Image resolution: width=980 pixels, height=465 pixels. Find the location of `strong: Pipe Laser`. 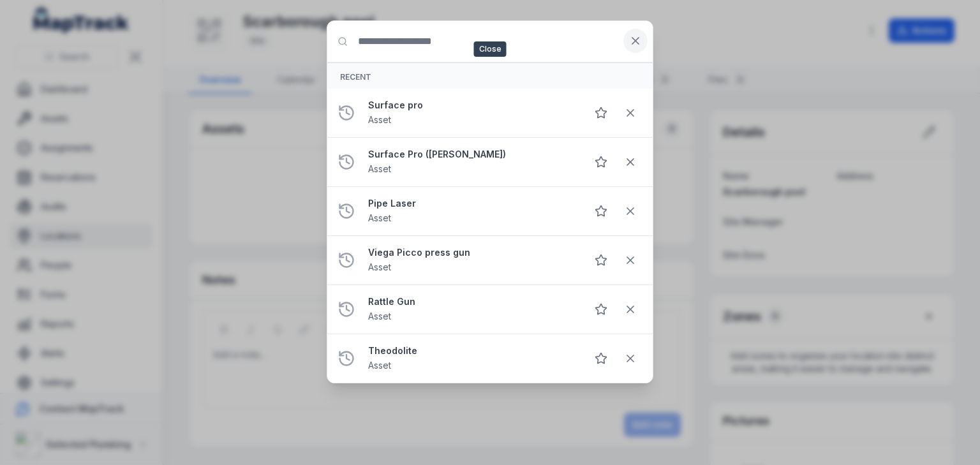

strong: Pipe Laser is located at coordinates (472, 204).